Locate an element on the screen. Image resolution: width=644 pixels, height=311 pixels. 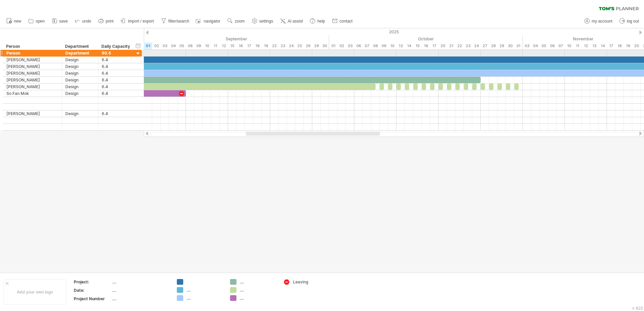
a: navigator is located at coordinates (209, 21).